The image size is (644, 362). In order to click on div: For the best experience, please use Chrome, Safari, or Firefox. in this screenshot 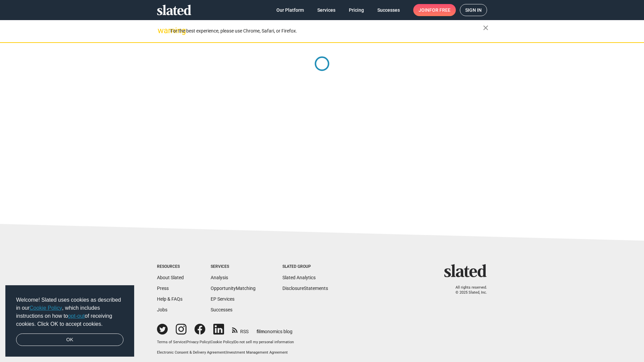, I will do `click(327, 31)`.